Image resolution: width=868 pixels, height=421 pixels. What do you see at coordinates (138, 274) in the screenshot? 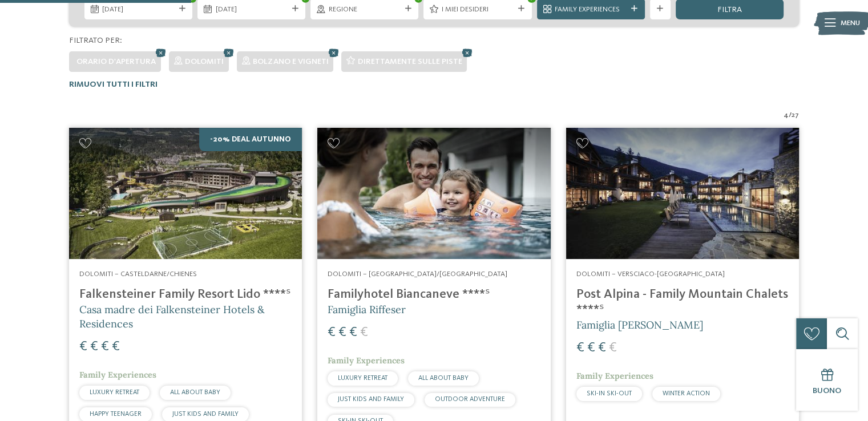
I see `span: Dolomiti – Casteldarne/Chienes` at bounding box center [138, 274].